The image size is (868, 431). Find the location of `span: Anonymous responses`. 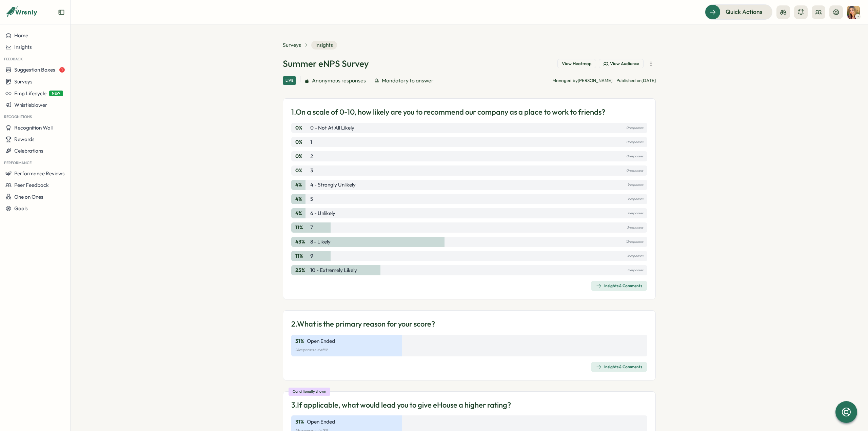

span: Anonymous responses is located at coordinates (339, 80).